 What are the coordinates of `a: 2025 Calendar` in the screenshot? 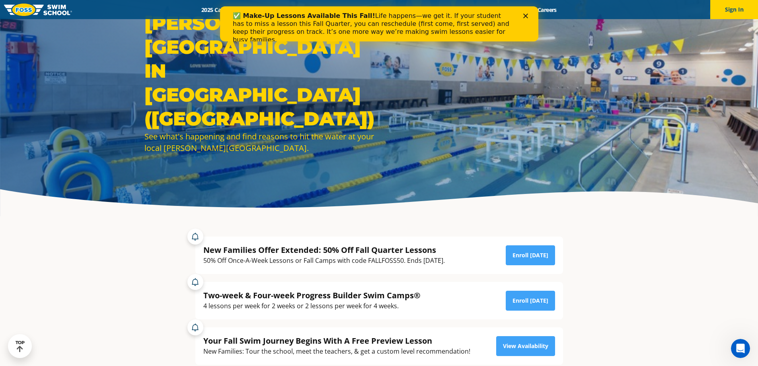 It's located at (219, 10).